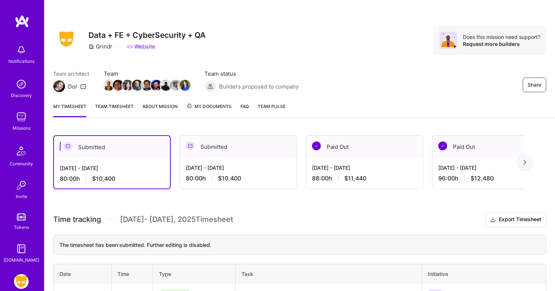 The height and width of the screenshot is (291, 555). Describe the element at coordinates (132, 274) in the screenshot. I see `th: Time` at that location.